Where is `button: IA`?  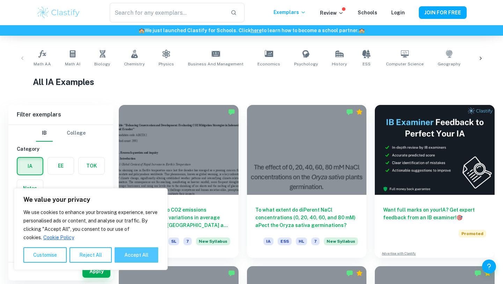 button: IA is located at coordinates (30, 166).